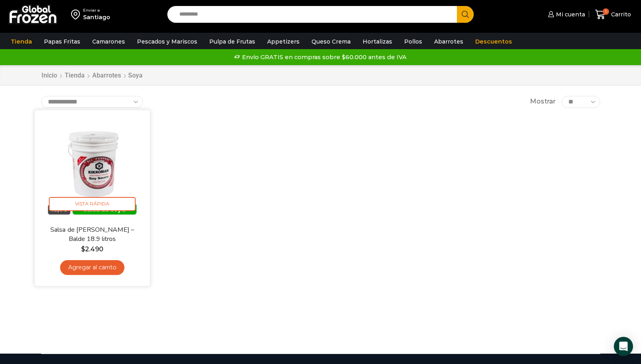 This screenshot has width=641, height=364. I want to click on div: Enviar a, so click(97, 11).